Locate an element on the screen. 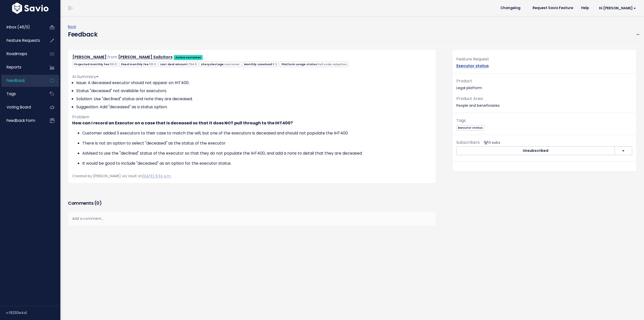 This screenshot has height=320, width=644. span: Last deal amount: is located at coordinates (178, 64).